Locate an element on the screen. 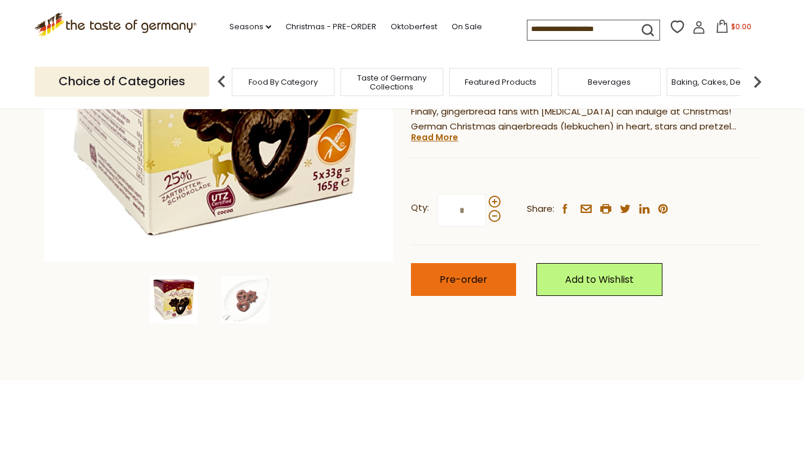 Image resolution: width=804 pixels, height=457 pixels. a: Baking, Cakes, Desserts is located at coordinates (717, 82).